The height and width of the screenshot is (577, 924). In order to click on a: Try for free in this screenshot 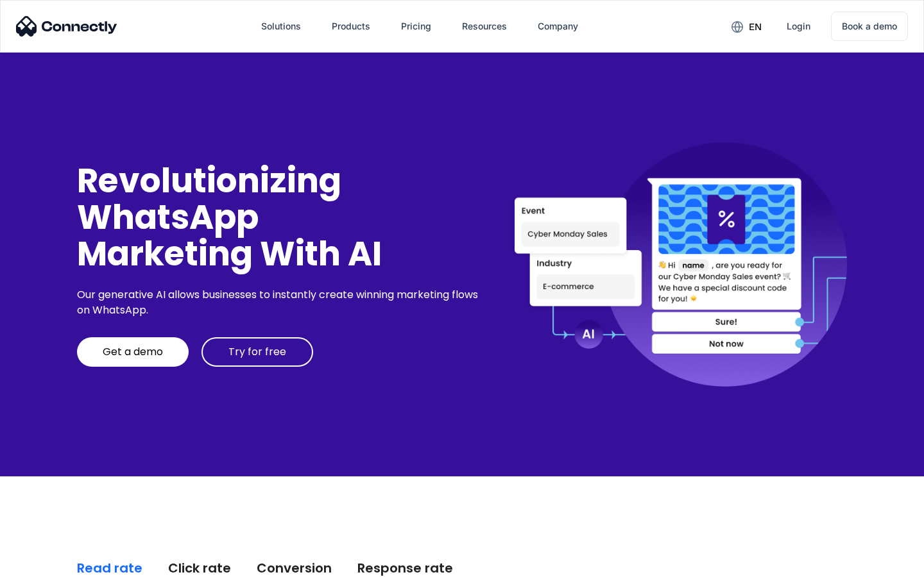, I will do `click(257, 352)`.